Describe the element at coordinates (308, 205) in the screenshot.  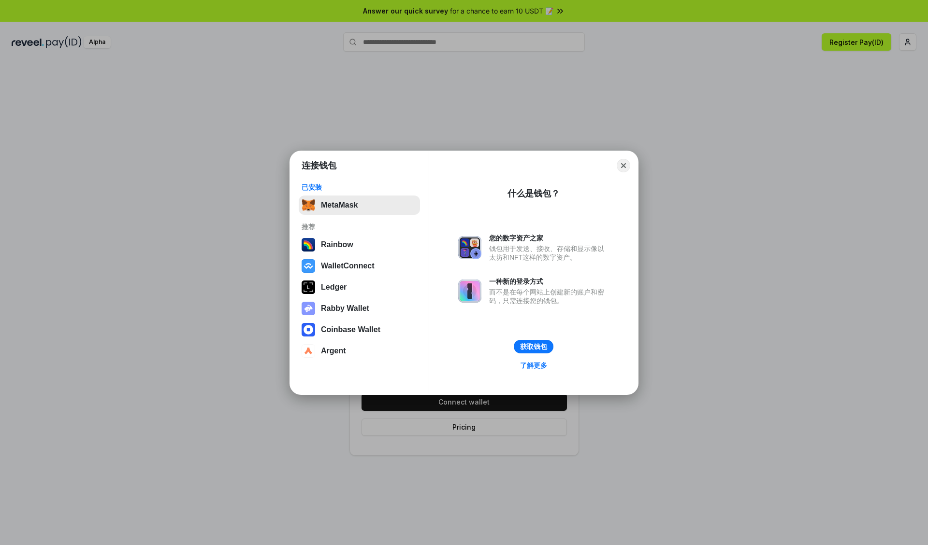
I see `img: svg+xml,%3Csvg%20fill%3D%22none%22%20height%3D%2233%22%20viewBox%3D%220%200%2035%2033%22%20width%...` at that location.